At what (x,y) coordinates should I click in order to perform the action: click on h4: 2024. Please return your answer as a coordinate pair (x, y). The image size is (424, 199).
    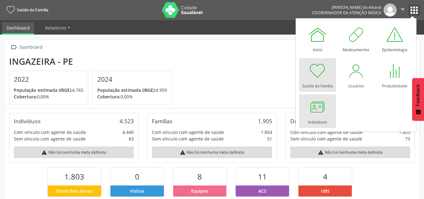
    Looking at the image, I should click on (132, 79).